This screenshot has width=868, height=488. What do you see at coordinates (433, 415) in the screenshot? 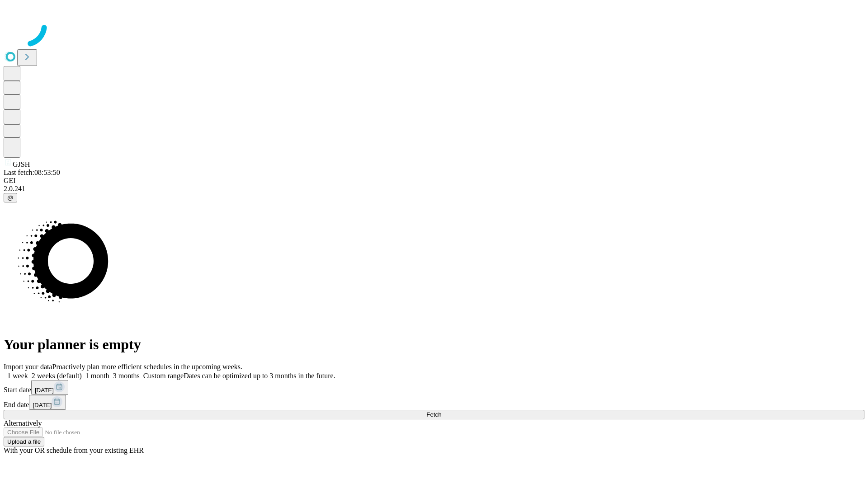
I see `span: Fetch` at bounding box center [433, 415].